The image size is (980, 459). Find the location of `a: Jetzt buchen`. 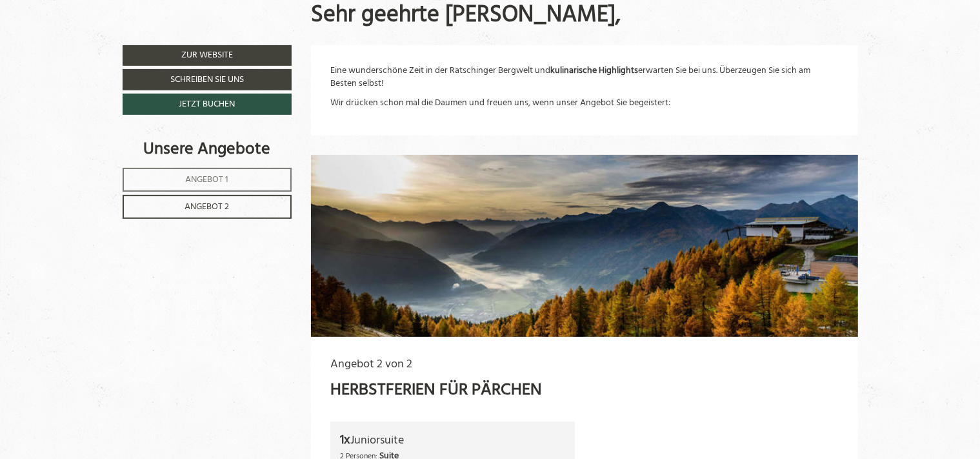

a: Jetzt buchen is located at coordinates (207, 104).